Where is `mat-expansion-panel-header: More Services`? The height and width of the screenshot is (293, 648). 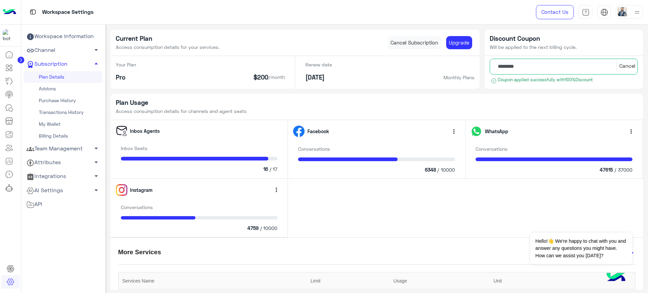
mat-expansion-panel-header: More Services is located at coordinates (377, 254).